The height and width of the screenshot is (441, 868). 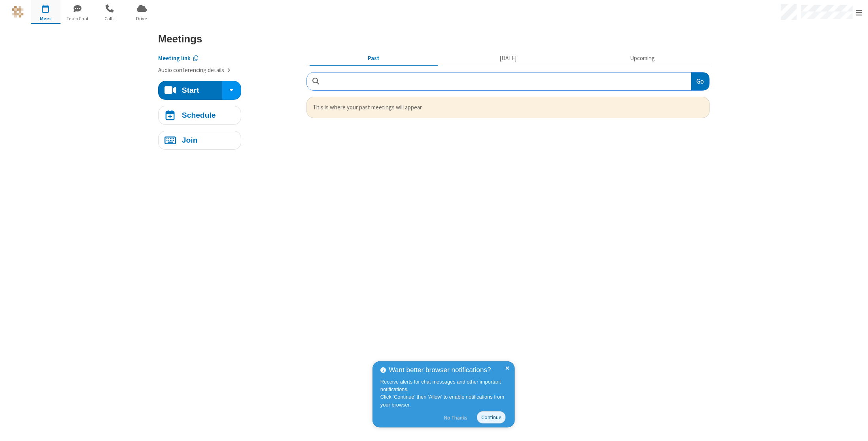 What do you see at coordinates (456, 418) in the screenshot?
I see `button: No Thanks` at bounding box center [456, 418].